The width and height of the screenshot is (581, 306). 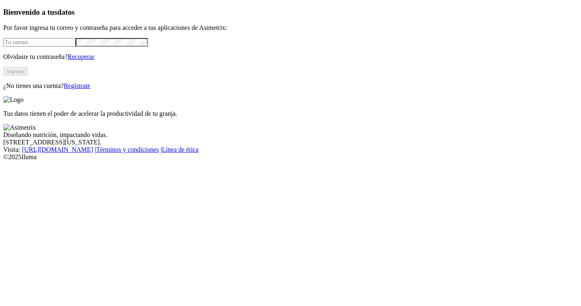 What do you see at coordinates (290, 12) in the screenshot?
I see `h3: Bienvenido a tus` at bounding box center [290, 12].